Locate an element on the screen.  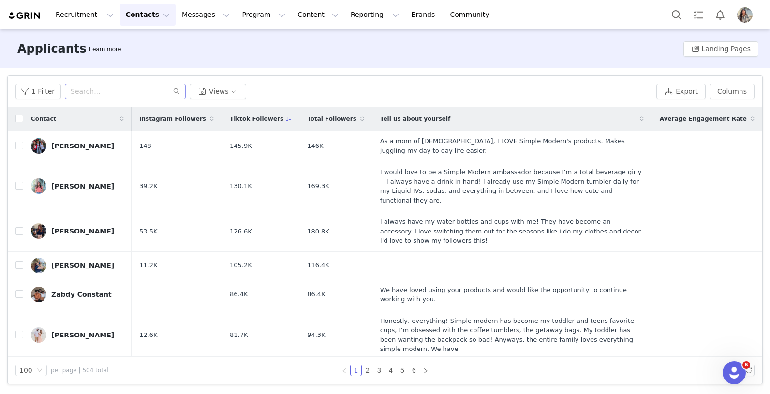
span: I always have my water bottles and cups with me! They have become an accessory. I love switching ... is located at coordinates (512, 231).